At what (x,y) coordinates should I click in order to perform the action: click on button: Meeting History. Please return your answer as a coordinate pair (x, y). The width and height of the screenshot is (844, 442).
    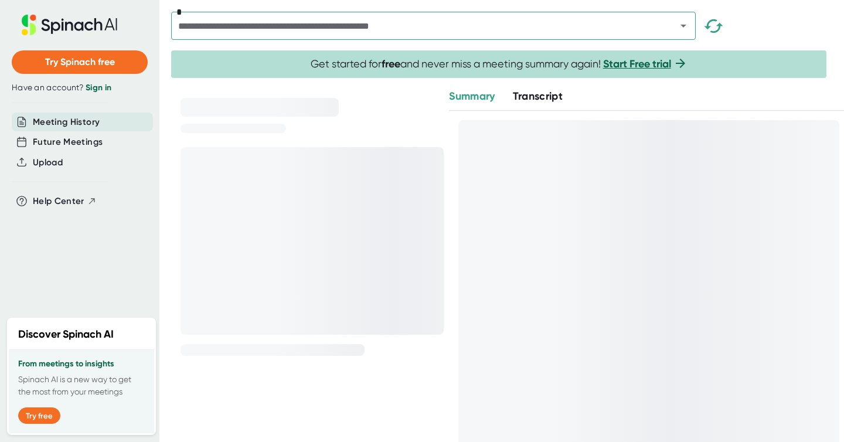
    Looking at the image, I should click on (66, 122).